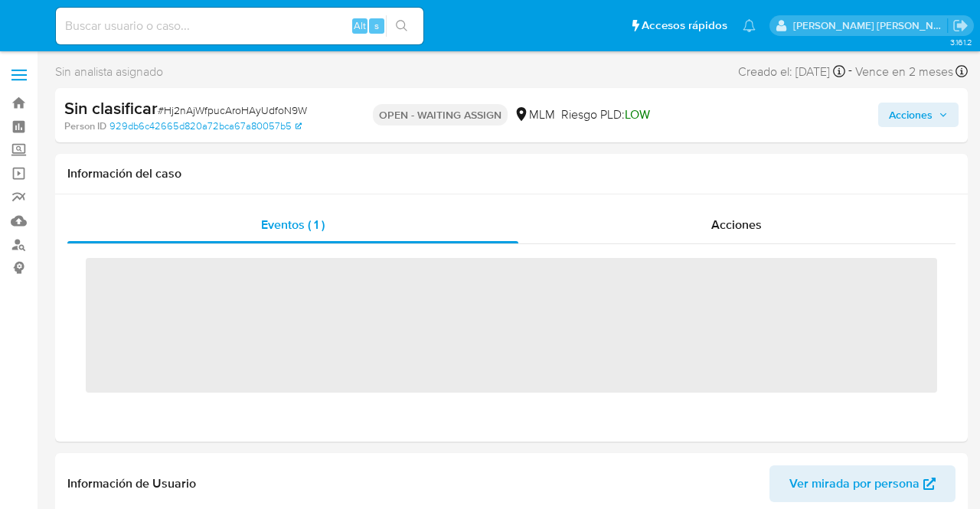  Describe the element at coordinates (606, 115) in the screenshot. I see `span: Riesgo PLD:` at that location.